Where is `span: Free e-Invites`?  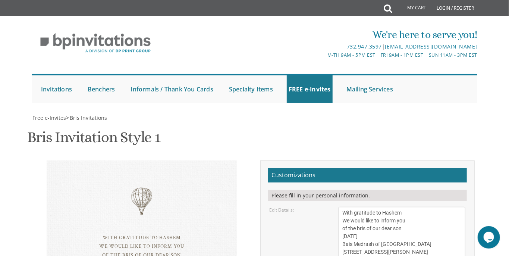
span: Free e-Invites is located at coordinates (49, 117).